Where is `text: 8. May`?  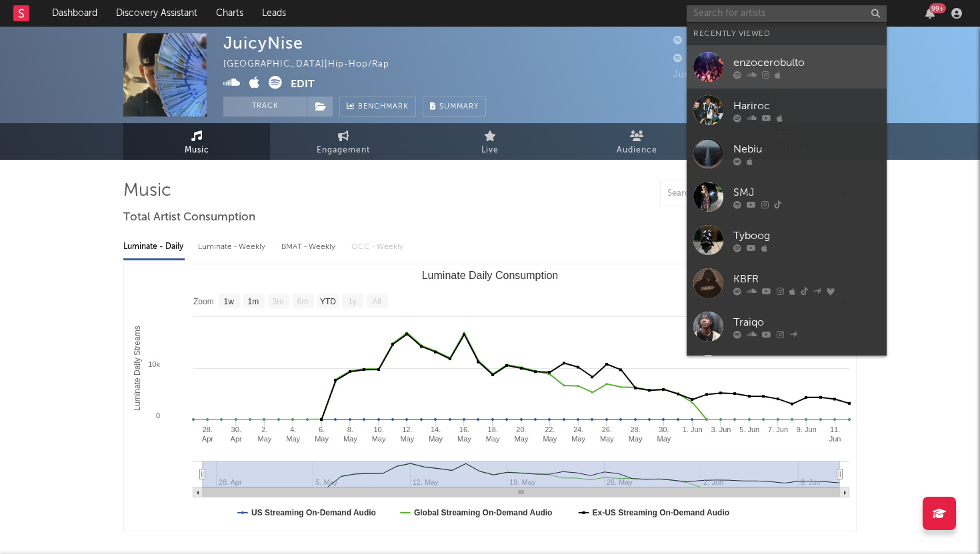 text: 8. May is located at coordinates (350, 435).